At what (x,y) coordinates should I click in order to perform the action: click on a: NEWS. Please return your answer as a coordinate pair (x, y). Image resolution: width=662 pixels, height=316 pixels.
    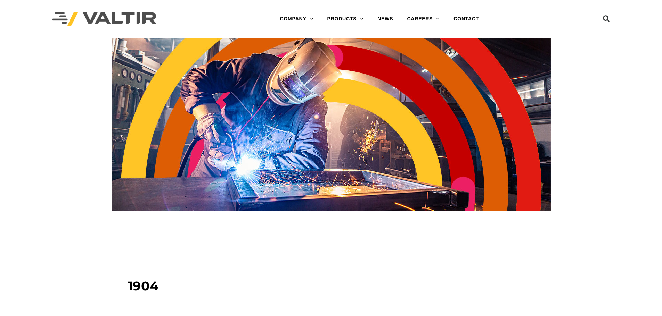
    Looking at the image, I should click on (385, 19).